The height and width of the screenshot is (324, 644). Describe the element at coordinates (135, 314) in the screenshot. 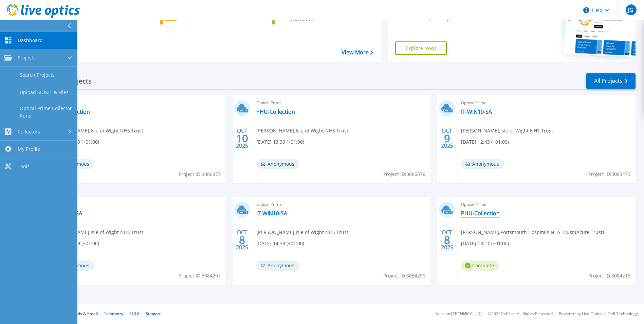

I see `a: EULA` at that location.